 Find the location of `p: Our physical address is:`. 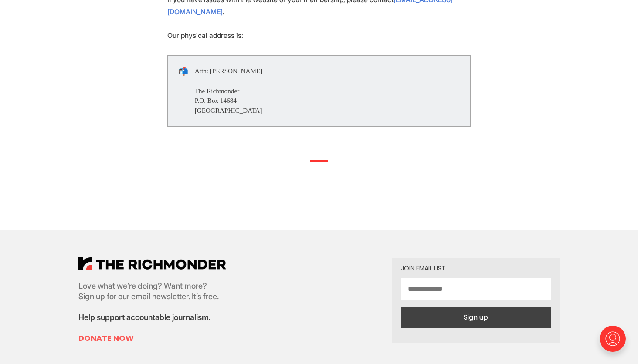

p: Our physical address is: is located at coordinates (319, 35).